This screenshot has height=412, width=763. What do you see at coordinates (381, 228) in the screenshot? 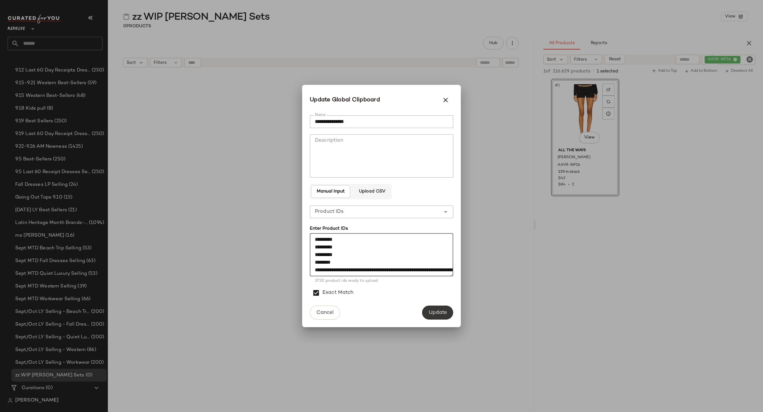
I see `div: Enter Product IDs` at bounding box center [381, 228].